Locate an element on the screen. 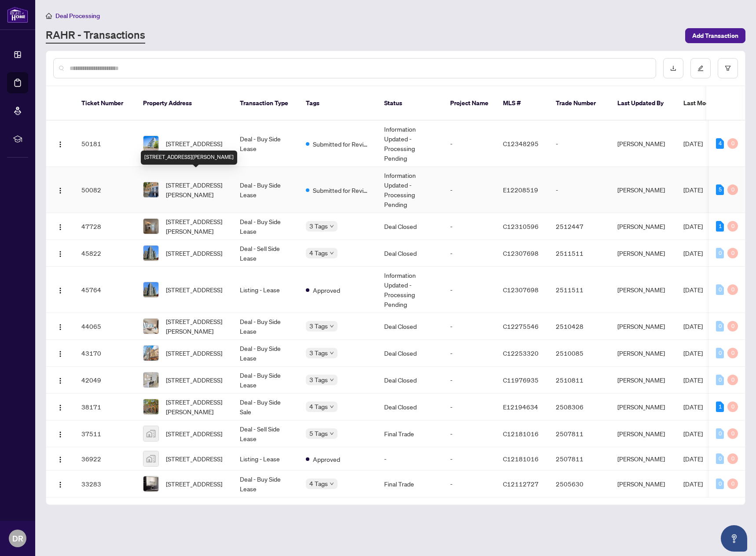 The width and height of the screenshot is (756, 556). td: 38171 is located at coordinates (105, 407).